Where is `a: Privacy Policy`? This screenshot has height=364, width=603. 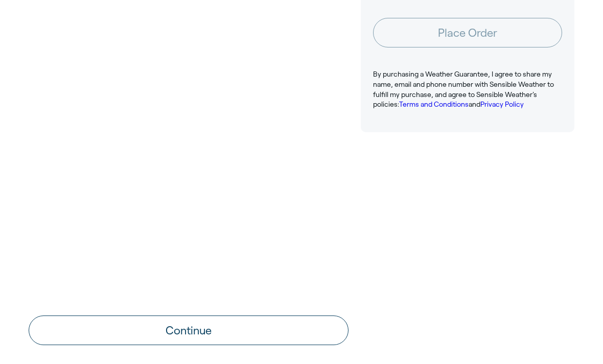 a: Privacy Policy is located at coordinates (502, 104).